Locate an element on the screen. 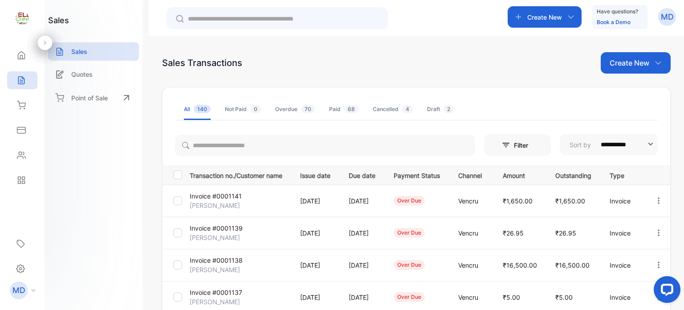 This screenshot has height=310, width=684. span: 4 is located at coordinates (408, 109).